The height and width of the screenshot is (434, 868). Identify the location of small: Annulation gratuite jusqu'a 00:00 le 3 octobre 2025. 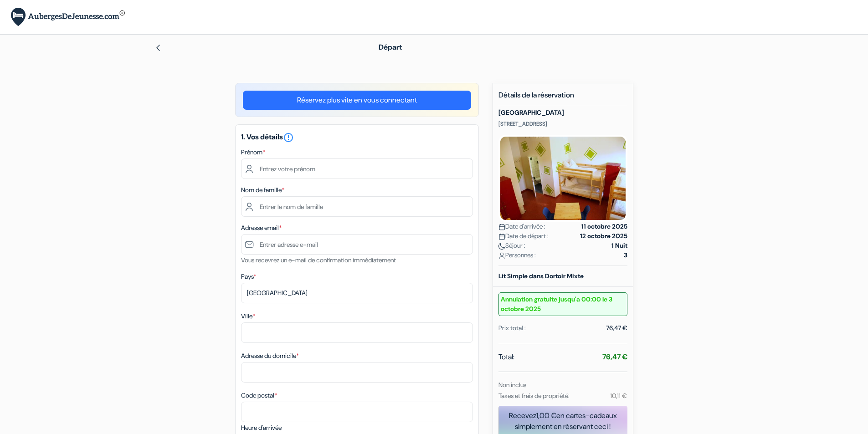
(563, 304).